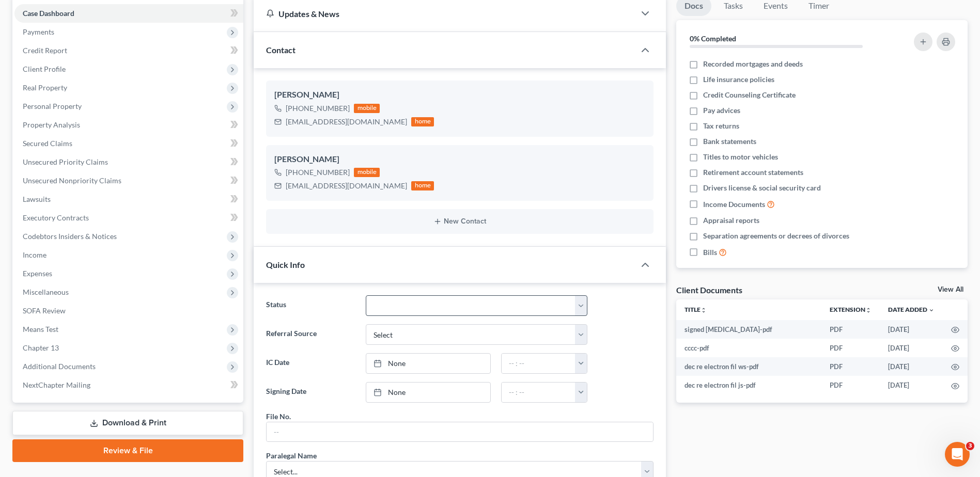 The image size is (980, 477). What do you see at coordinates (278, 416) in the screenshot?
I see `div: File No.` at bounding box center [278, 416].